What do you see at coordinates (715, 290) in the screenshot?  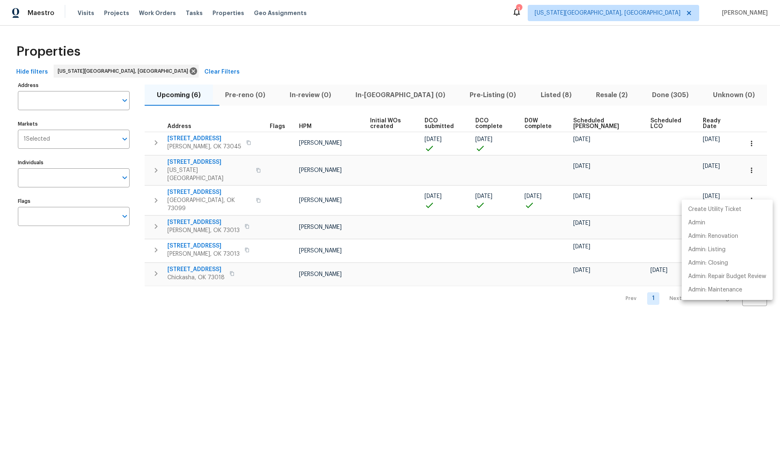 I see `p: Admin: Maintenance` at bounding box center [715, 290].